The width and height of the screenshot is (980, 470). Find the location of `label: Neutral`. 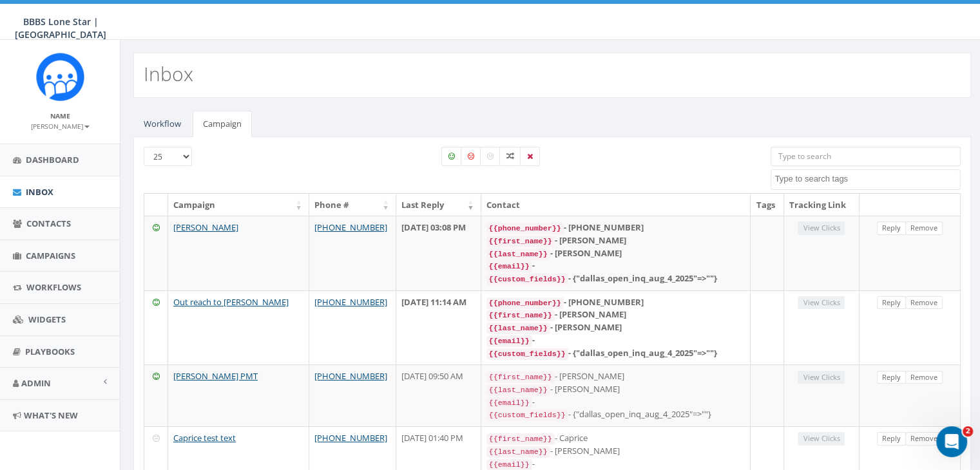

label: Neutral is located at coordinates (490, 157).